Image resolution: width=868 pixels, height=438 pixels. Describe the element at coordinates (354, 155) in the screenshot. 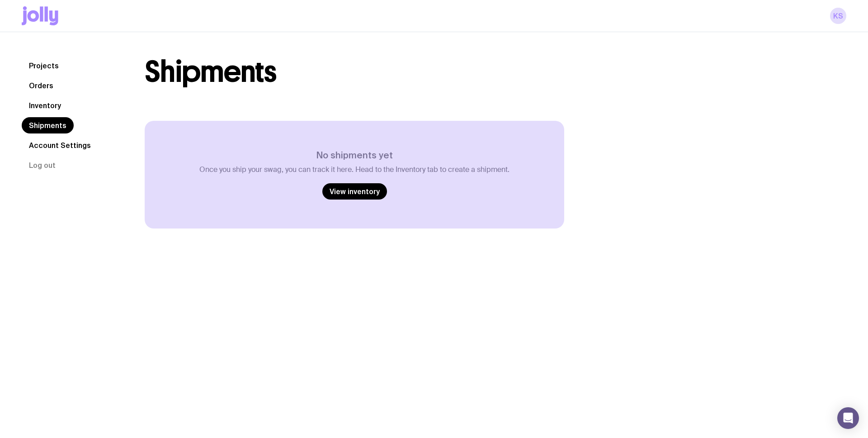

I see `h3: No shipments yet` at that location.